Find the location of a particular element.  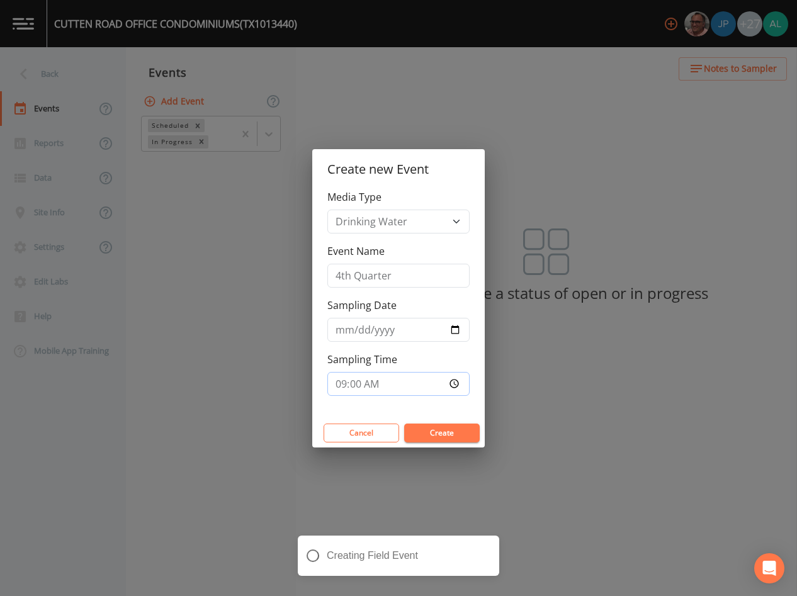

h2: Create new Event is located at coordinates (399, 169).